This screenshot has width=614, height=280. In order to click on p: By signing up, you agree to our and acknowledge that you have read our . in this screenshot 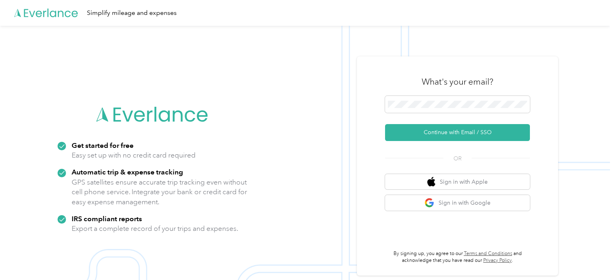, I will do `click(457, 257)`.